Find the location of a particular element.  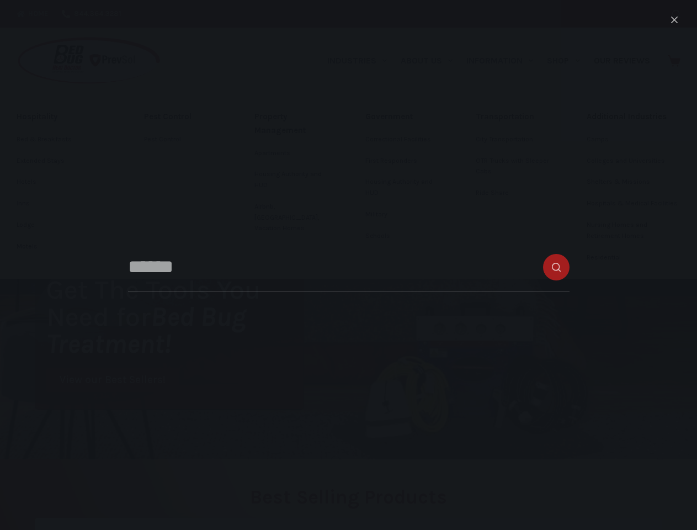

a: Hospitals & Medical Facilities is located at coordinates (634, 204).